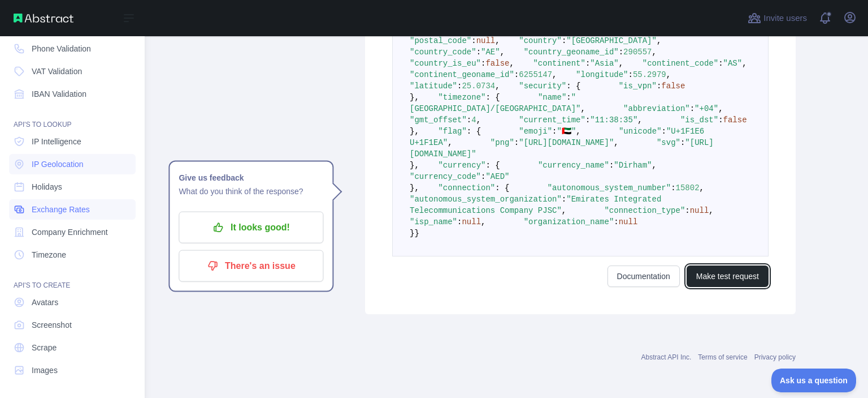  What do you see at coordinates (707, 109) in the screenshot?
I see `span: "+04"` at bounding box center [707, 109].